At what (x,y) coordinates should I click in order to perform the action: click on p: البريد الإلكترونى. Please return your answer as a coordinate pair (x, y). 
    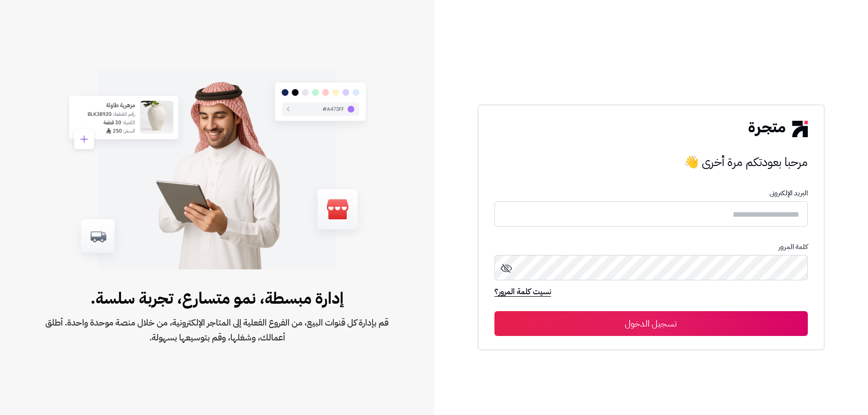
    Looking at the image, I should click on (651, 194).